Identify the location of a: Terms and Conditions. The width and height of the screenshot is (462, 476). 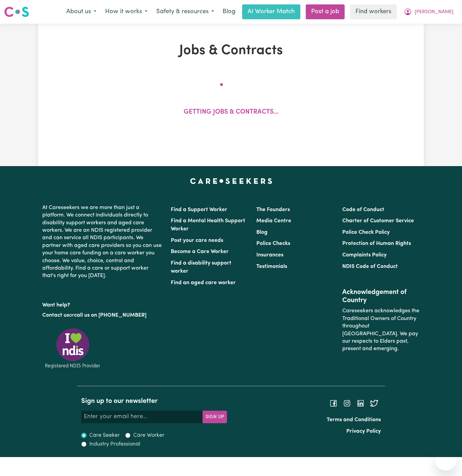
(354, 420).